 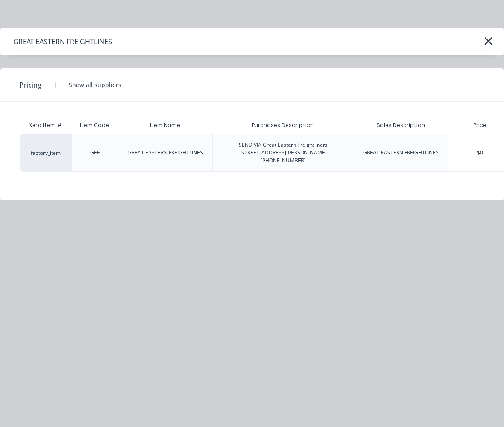 What do you see at coordinates (401, 125) in the screenshot?
I see `div: Sales Description` at bounding box center [401, 125].